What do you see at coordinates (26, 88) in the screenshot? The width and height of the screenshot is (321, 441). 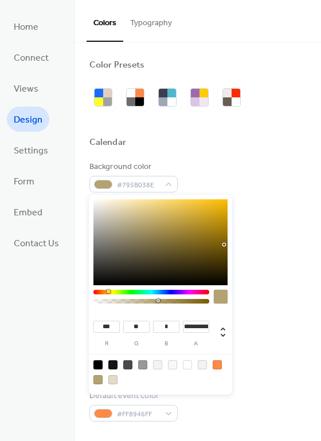 I see `a: Views` at bounding box center [26, 88].